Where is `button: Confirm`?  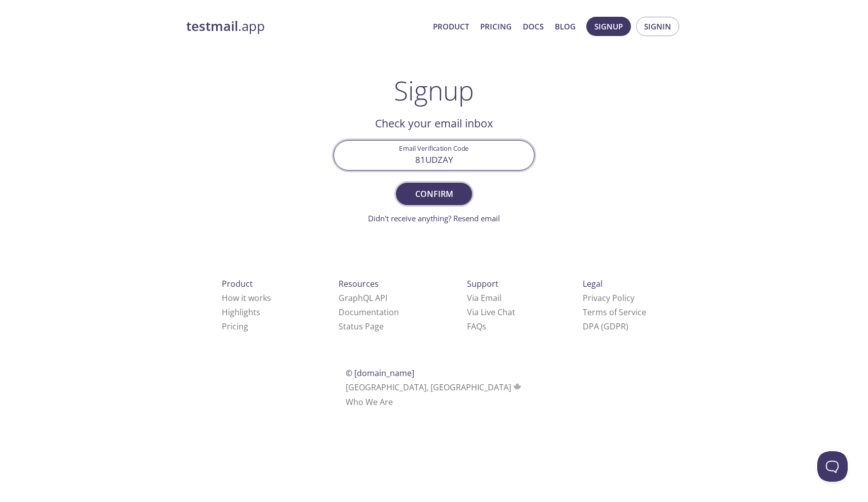 button: Confirm is located at coordinates (434, 194).